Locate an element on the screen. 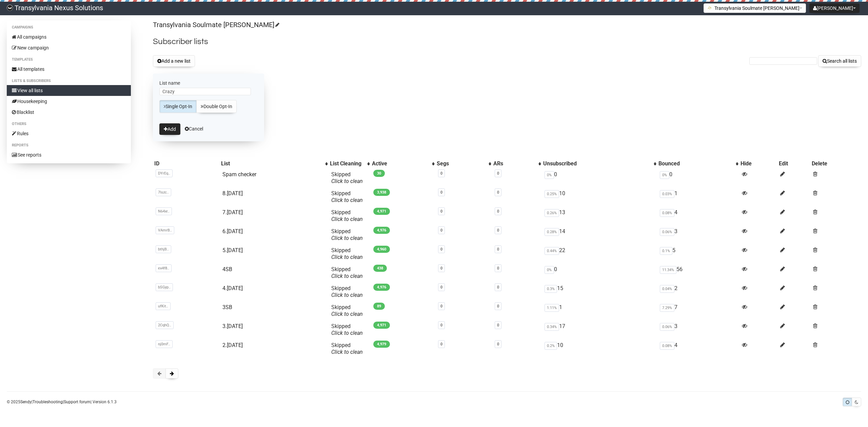  th: ARs: No sort applied, activate to apply an ascending sort is located at coordinates (517, 164).